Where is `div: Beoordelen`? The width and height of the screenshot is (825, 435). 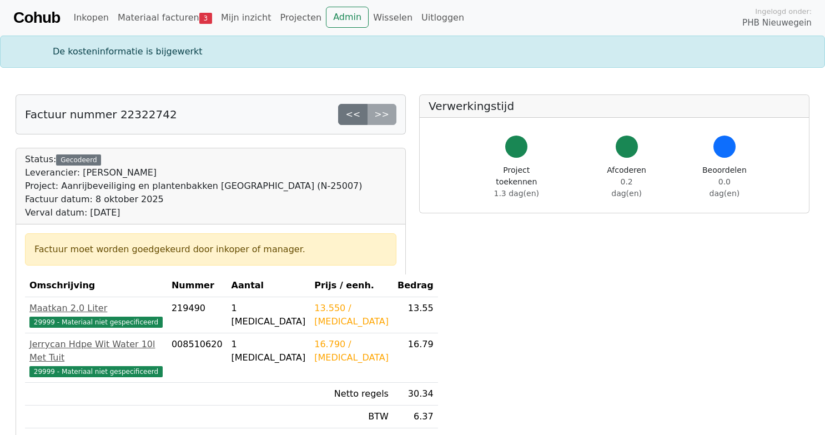 div: Beoordelen is located at coordinates (725, 182).